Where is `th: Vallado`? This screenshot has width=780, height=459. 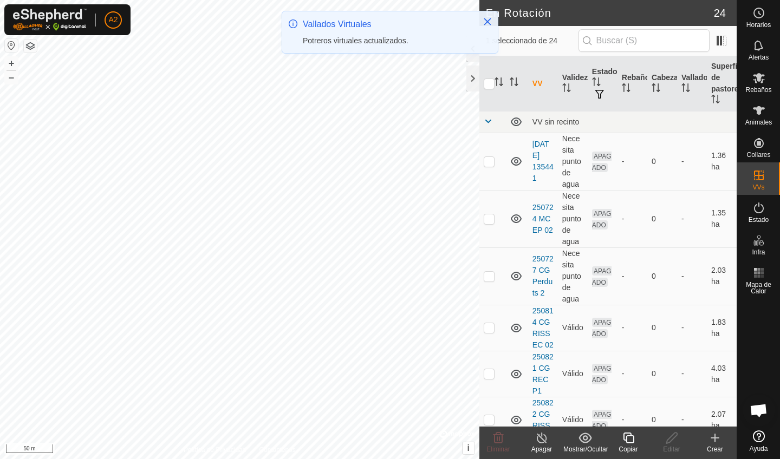 th: Vallado is located at coordinates (691, 84).